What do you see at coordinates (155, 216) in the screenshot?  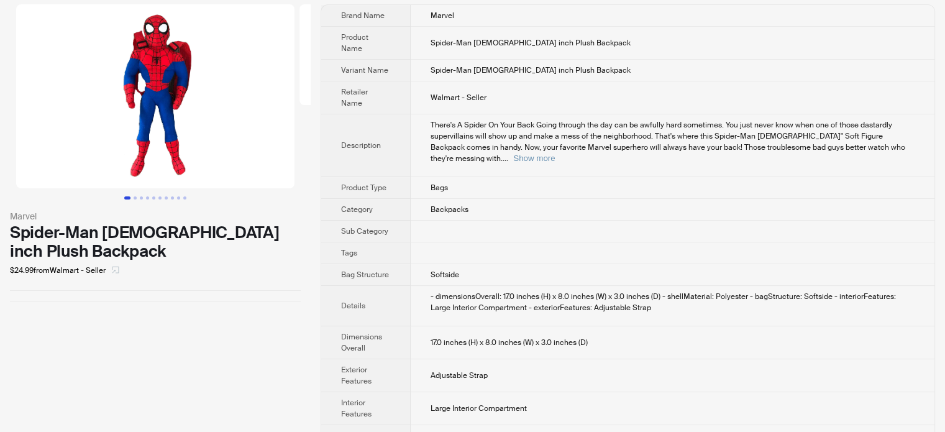 I see `div: Marvel` at bounding box center [155, 216].